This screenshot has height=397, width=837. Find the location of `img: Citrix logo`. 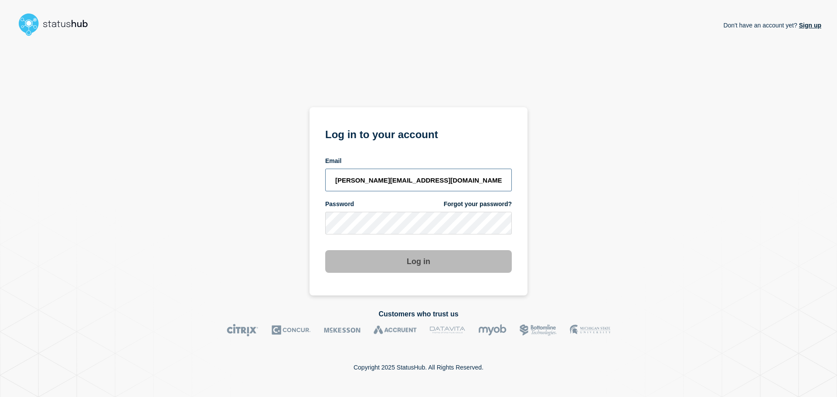

img: Citrix logo is located at coordinates (242, 330).